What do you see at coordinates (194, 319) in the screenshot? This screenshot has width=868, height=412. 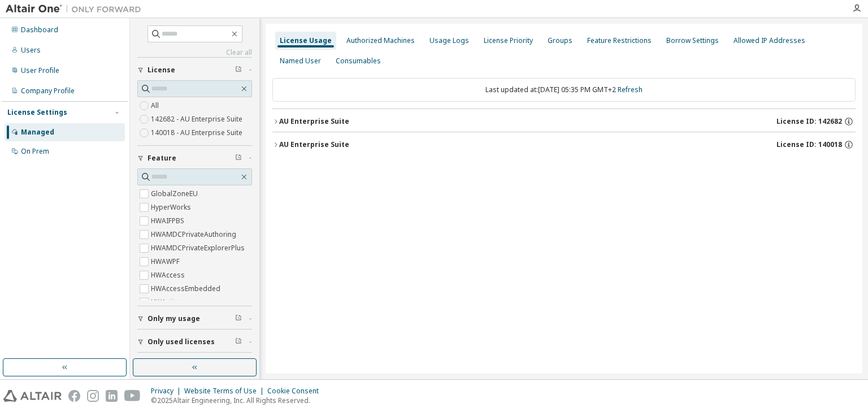 I see `button: Only my usage` at bounding box center [194, 319].